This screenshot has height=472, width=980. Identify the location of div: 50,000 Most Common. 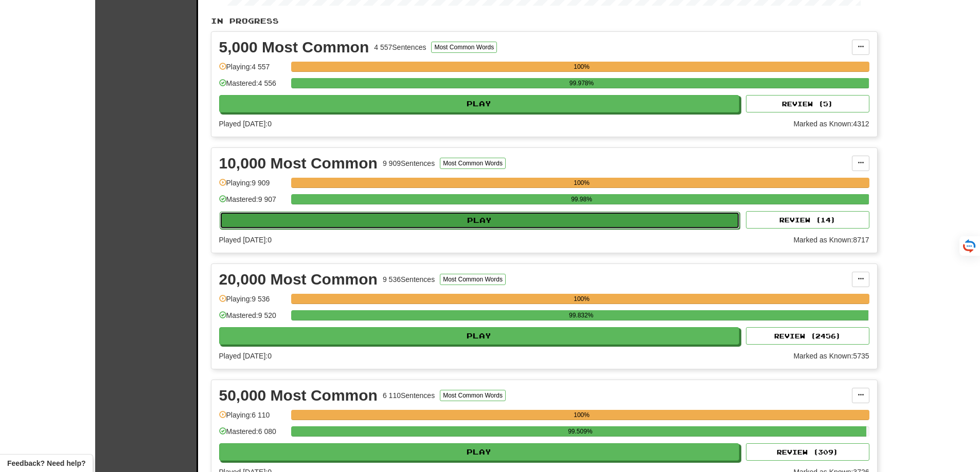
(299, 395).